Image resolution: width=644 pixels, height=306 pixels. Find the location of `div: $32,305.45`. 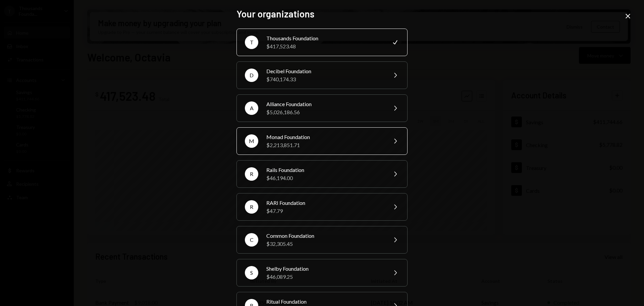

div: $32,305.45 is located at coordinates (325, 244).